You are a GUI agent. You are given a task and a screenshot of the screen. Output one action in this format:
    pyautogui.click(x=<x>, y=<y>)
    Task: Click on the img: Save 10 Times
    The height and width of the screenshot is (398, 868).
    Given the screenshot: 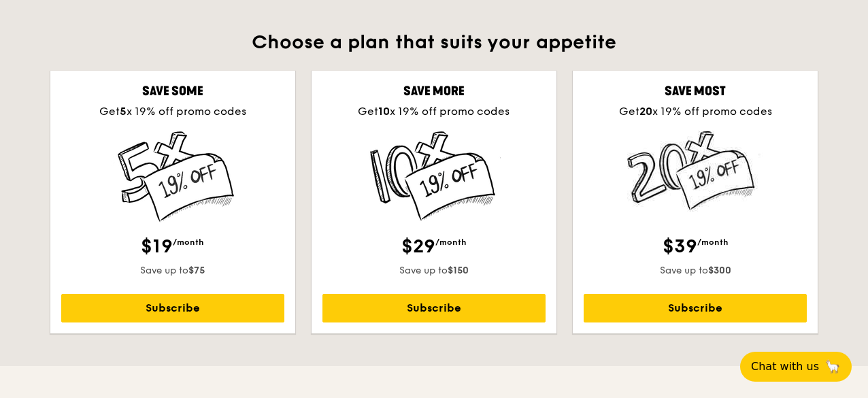 What is the action you would take?
    pyautogui.click(x=433, y=177)
    